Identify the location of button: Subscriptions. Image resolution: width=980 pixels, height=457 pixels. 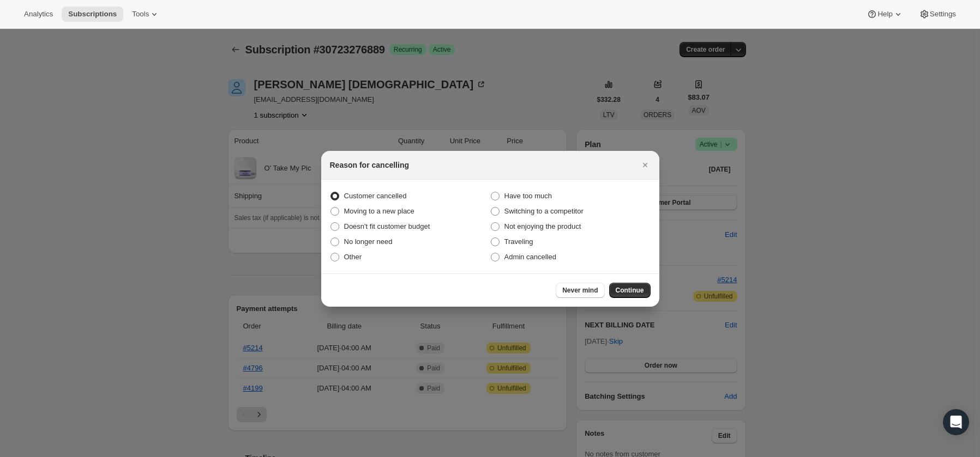
(92, 14).